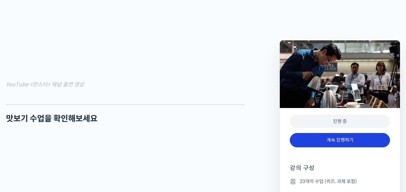  I want to click on span: 대화, so click(65, 158).